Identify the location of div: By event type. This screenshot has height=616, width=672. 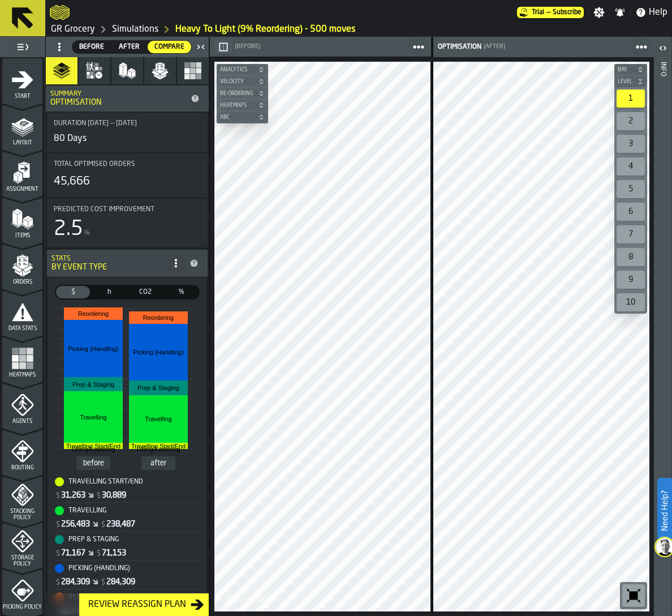
(109, 267).